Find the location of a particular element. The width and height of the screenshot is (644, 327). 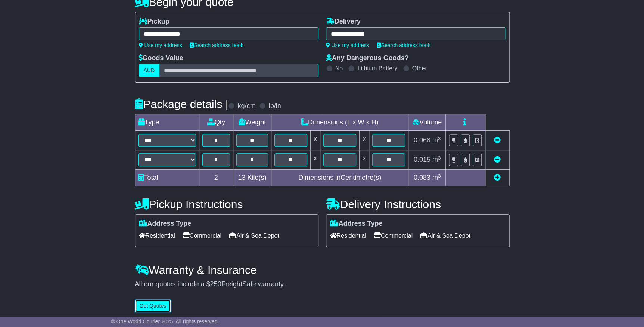

td: Volume is located at coordinates (427, 123).